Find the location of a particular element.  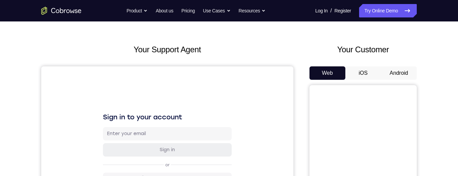

h1: Sign in to your account is located at coordinates (126, 51).